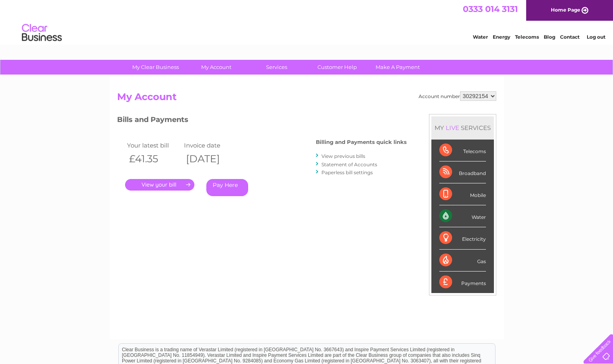 Image resolution: width=613 pixels, height=364 pixels. I want to click on div: Water, so click(462, 216).